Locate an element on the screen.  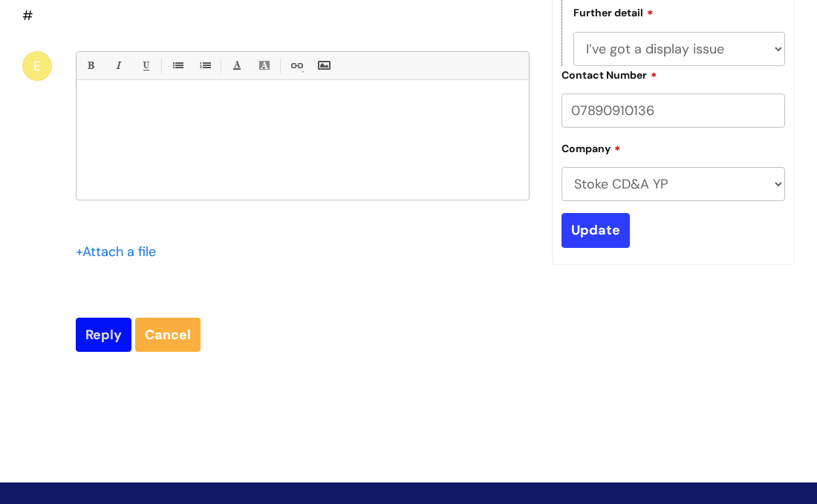
label: Further detail is located at coordinates (613, 12).